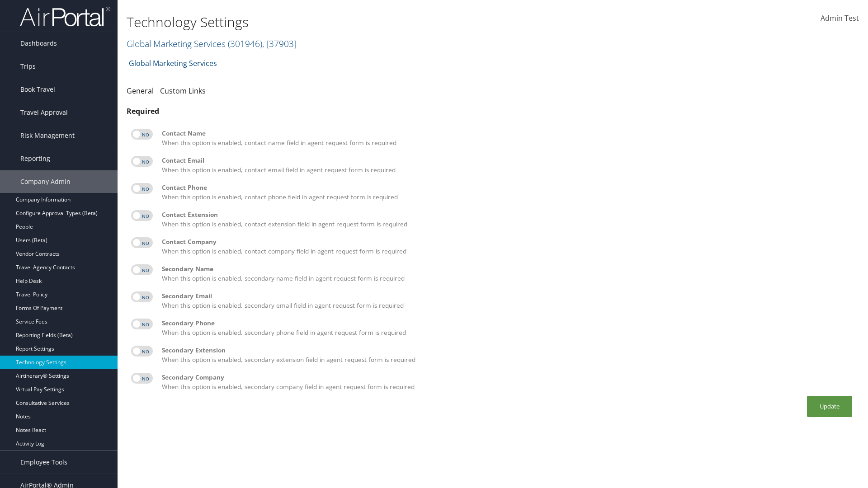  Describe the element at coordinates (508, 350) in the screenshot. I see `div: Secondary Extension` at that location.